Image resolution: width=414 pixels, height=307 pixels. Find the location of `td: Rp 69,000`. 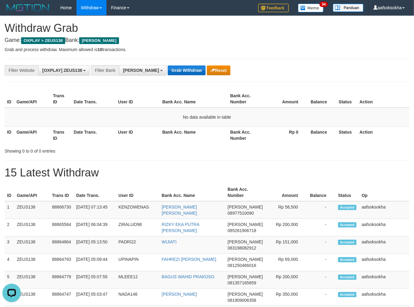

td: Rp 69,000 is located at coordinates (286, 262).